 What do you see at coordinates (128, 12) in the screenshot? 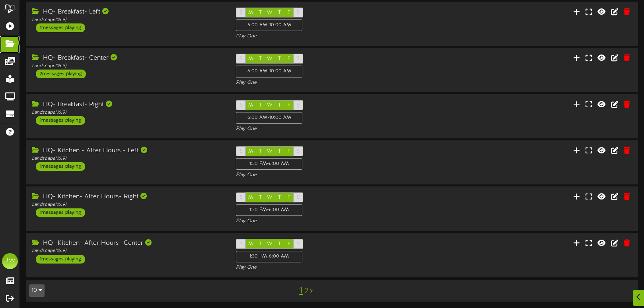
I see `div: HQ- Breakfast- Left` at bounding box center [128, 12].